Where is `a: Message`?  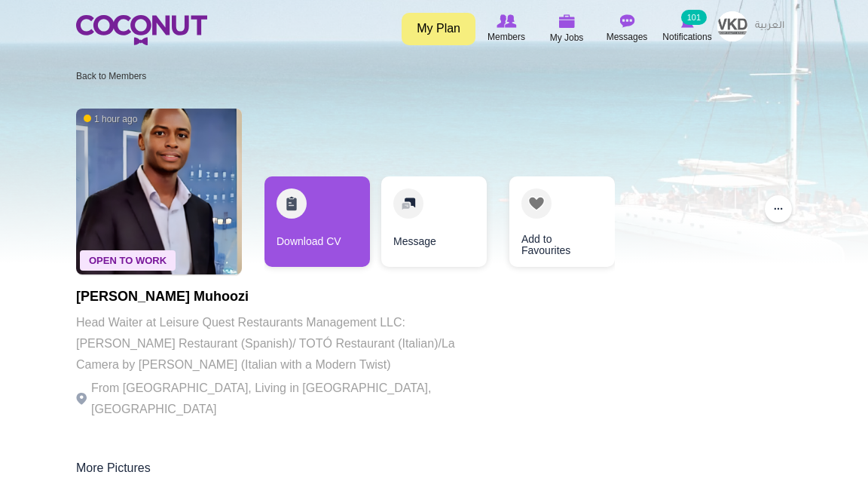
a: Message is located at coordinates (434, 222).